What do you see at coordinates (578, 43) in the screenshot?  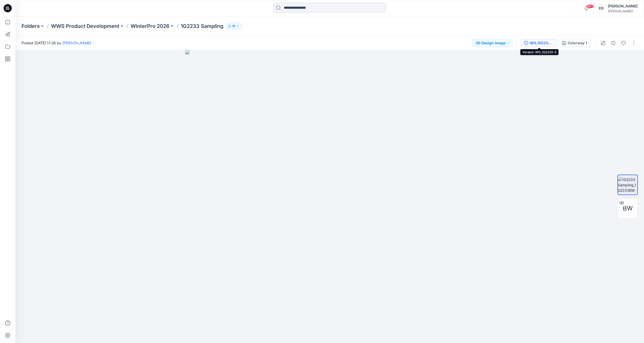 I see `div: Colorway 1` at bounding box center [578, 43].